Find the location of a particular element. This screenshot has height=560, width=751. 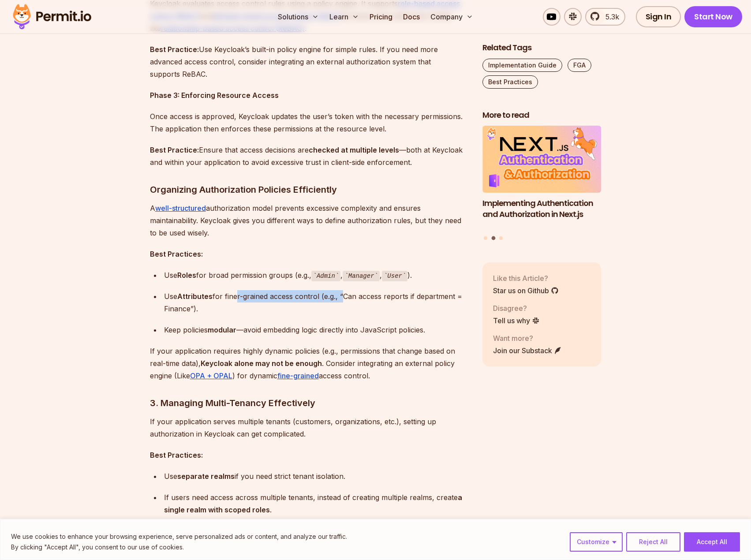

h3: Organizing Authorization Policies Efficiently is located at coordinates (309, 189).